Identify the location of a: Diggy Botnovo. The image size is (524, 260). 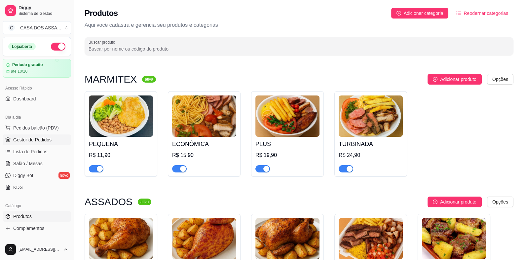
(37, 176).